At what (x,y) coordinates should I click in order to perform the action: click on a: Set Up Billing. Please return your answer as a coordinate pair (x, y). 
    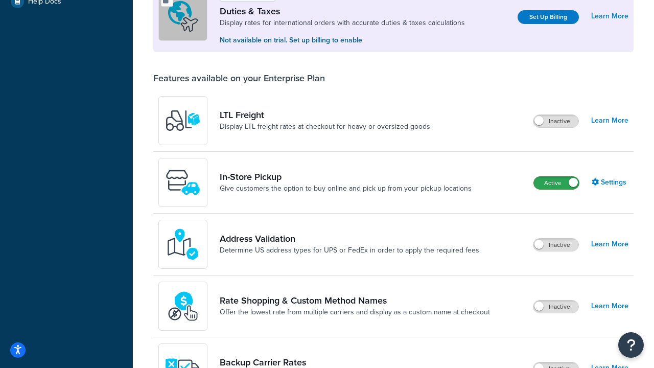
    Looking at the image, I should click on (548, 17).